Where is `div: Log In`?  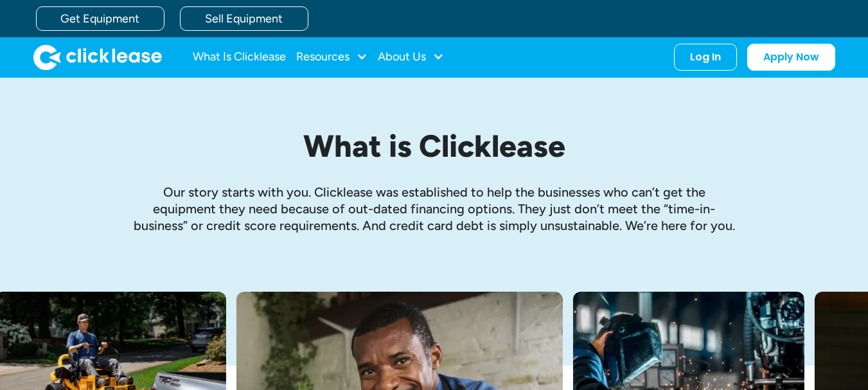 div: Log In is located at coordinates (705, 57).